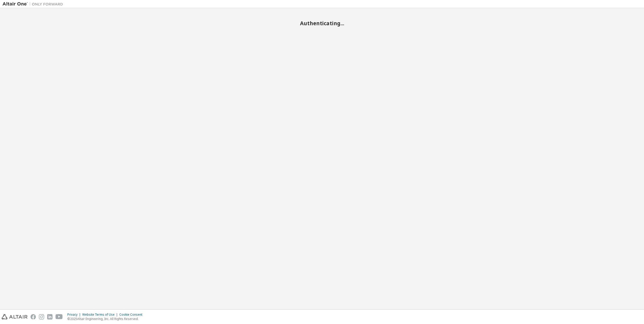 The width and height of the screenshot is (644, 324). I want to click on p: © 2025 Altair Engineering, Inc. All Rights Reserved., so click(107, 319).